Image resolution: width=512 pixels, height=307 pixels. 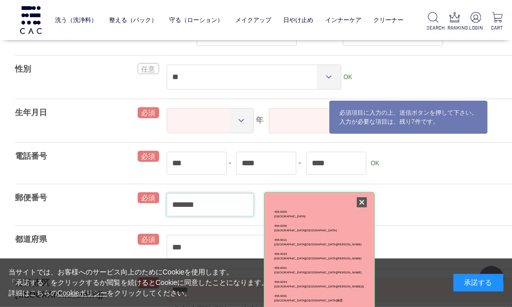 What do you see at coordinates (344, 20) in the screenshot?
I see `a: インナーケア` at bounding box center [344, 20].